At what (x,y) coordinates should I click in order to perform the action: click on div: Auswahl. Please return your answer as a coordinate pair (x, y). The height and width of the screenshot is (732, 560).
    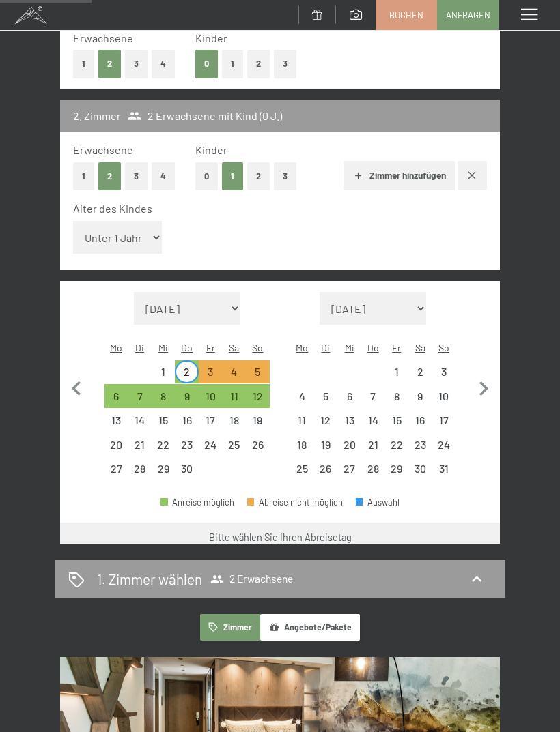
    Looking at the image, I should click on (377, 502).